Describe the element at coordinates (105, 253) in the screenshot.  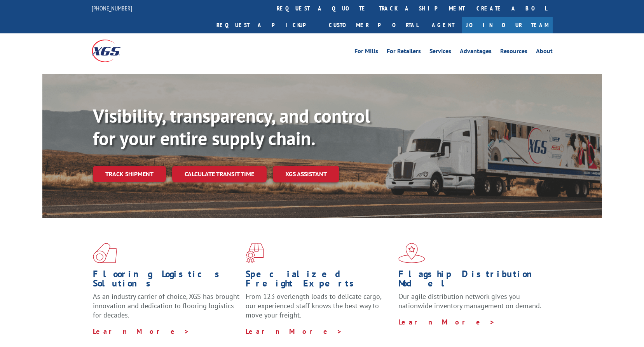
I see `img: xgs-icon-total-supply-chain-intelligence-red` at that location.